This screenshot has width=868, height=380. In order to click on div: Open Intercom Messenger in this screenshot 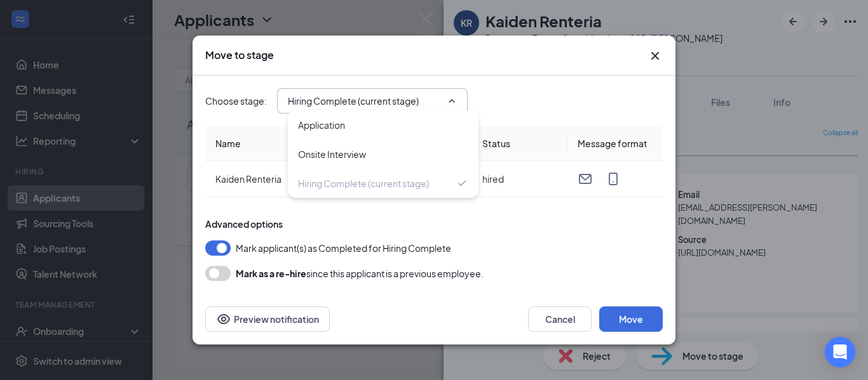, I will do `click(840, 352)`.